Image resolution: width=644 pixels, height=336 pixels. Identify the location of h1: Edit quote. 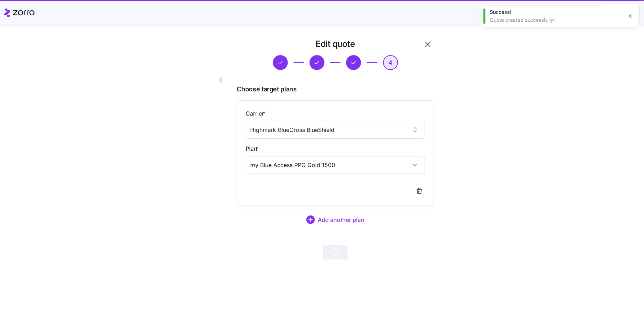
(336, 44).